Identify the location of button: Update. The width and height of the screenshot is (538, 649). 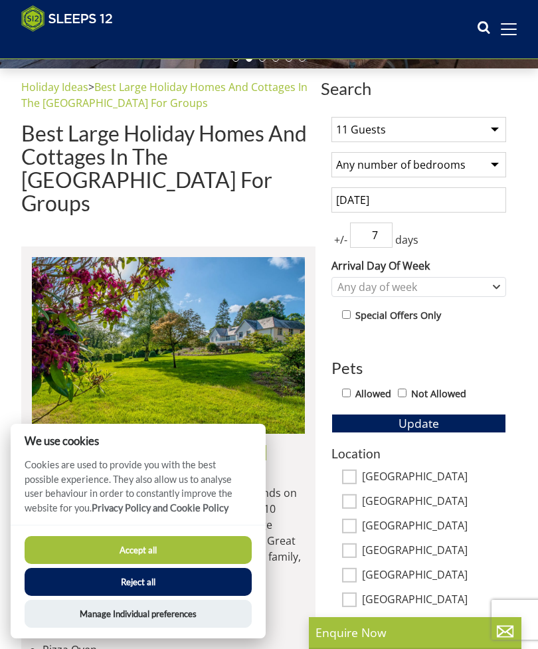
(419, 423).